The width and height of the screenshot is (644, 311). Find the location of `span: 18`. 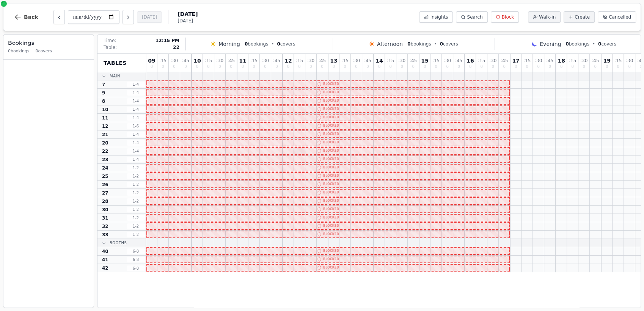

span: 18 is located at coordinates (561, 60).